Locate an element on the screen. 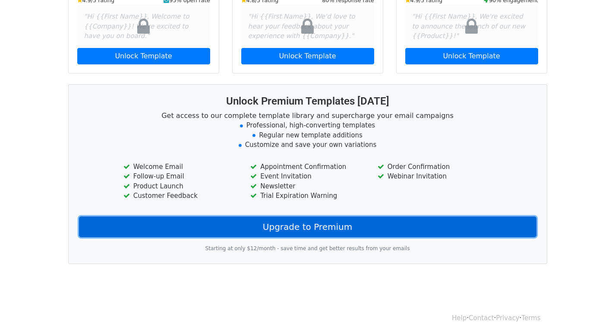 Image resolution: width=615 pixels, height=334 pixels. a: Help is located at coordinates (459, 318).